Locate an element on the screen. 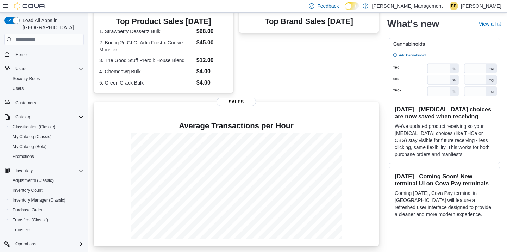 This screenshot has height=252, width=507. span: Feedback is located at coordinates (328, 6).